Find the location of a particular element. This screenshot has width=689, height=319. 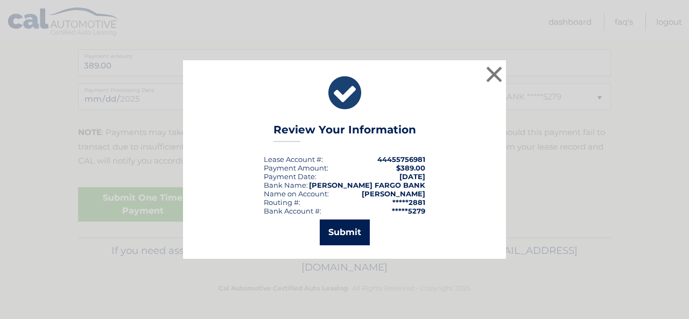

div: Bank Account #: is located at coordinates (292, 211).